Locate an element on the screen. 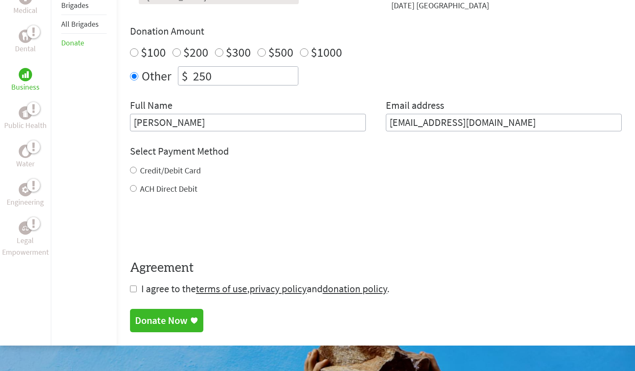  div: Donate Now is located at coordinates (161, 320).